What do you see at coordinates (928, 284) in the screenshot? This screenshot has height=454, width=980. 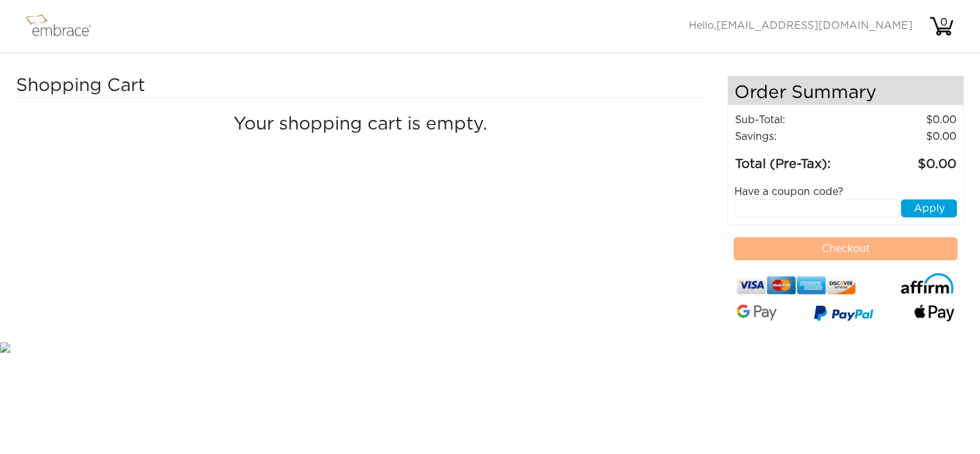 I see `img: affirm-logo.svg` at bounding box center [928, 284].